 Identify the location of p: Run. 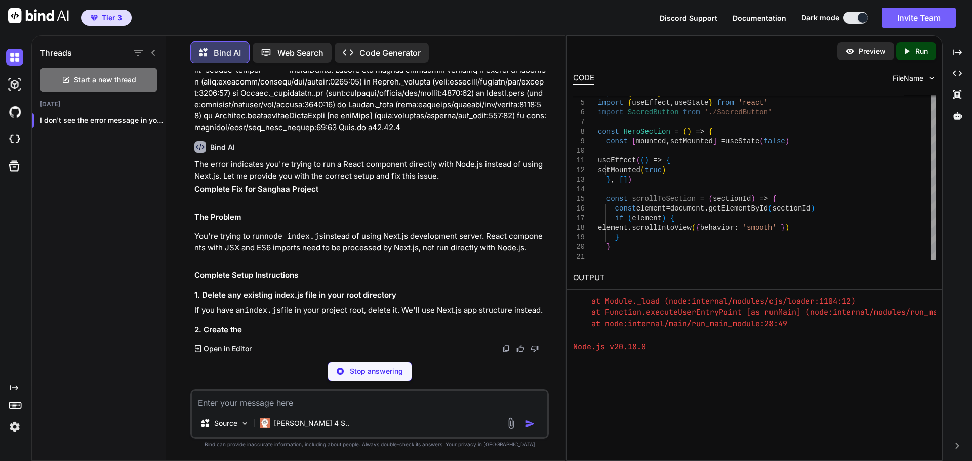
(922, 51).